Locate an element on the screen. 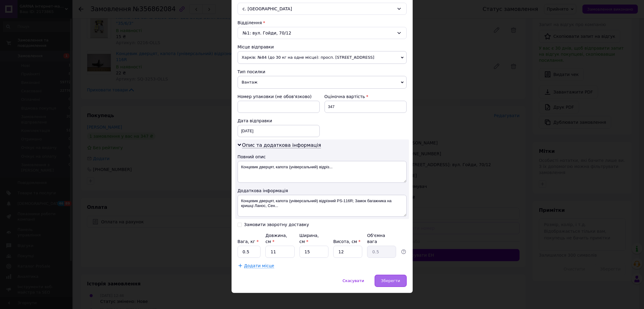 This screenshot has width=644, height=309. span: Опис та додаткова інформація is located at coordinates (282, 145).